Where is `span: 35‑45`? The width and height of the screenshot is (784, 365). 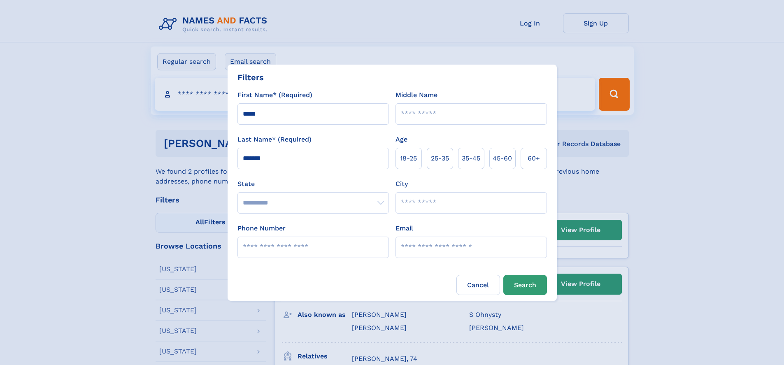
span: 35‑45 is located at coordinates (471, 159).